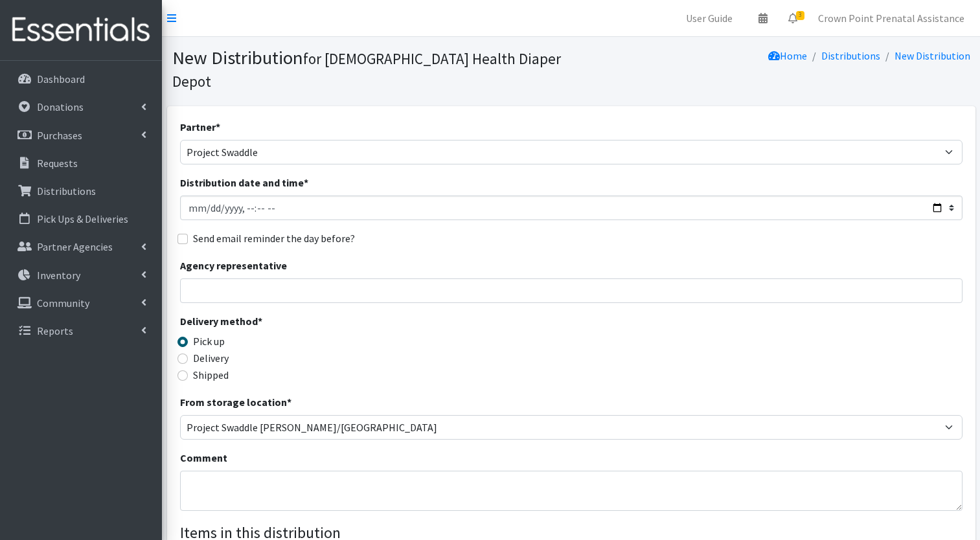 This screenshot has width=980, height=540. What do you see at coordinates (81, 135) in the screenshot?
I see `a: Purchases` at bounding box center [81, 135].